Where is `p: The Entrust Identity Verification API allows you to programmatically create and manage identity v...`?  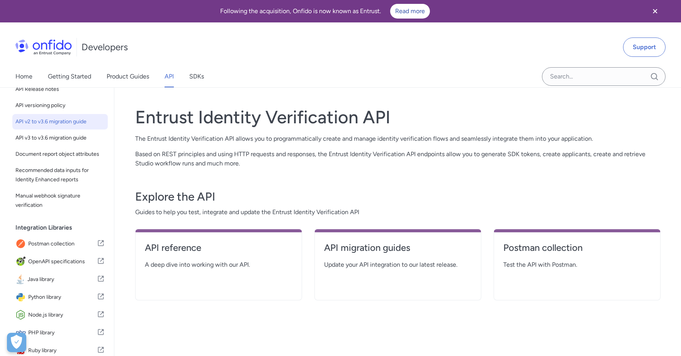 p: The Entrust Identity Verification API allows you to programmatically create and manage identity v... is located at coordinates (398, 139).